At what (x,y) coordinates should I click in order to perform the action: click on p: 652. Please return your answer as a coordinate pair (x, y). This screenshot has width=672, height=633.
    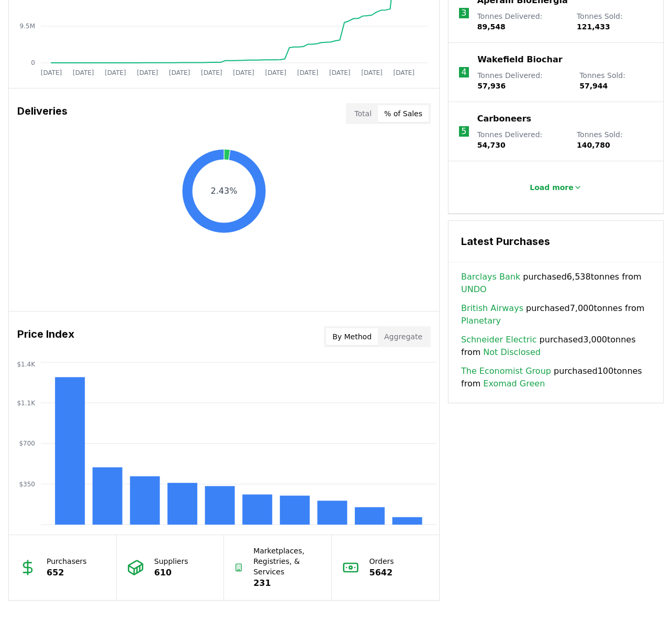
    Looking at the image, I should click on (67, 572).